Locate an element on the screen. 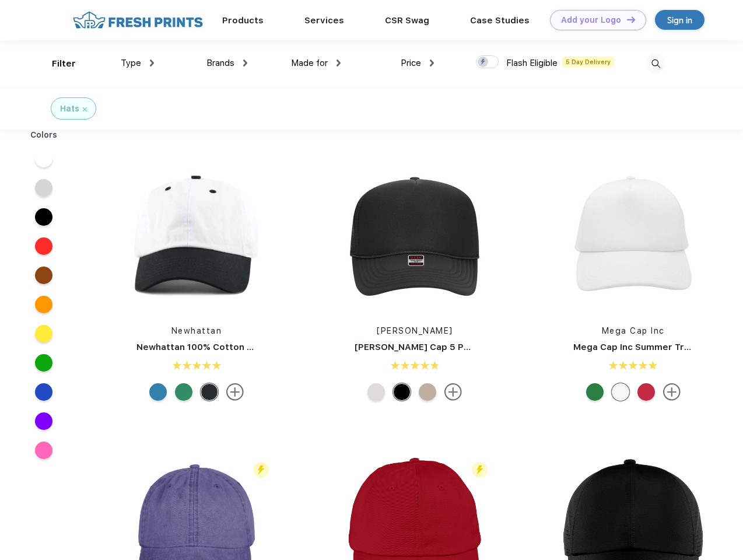  div: Add your Logo is located at coordinates (591, 20).